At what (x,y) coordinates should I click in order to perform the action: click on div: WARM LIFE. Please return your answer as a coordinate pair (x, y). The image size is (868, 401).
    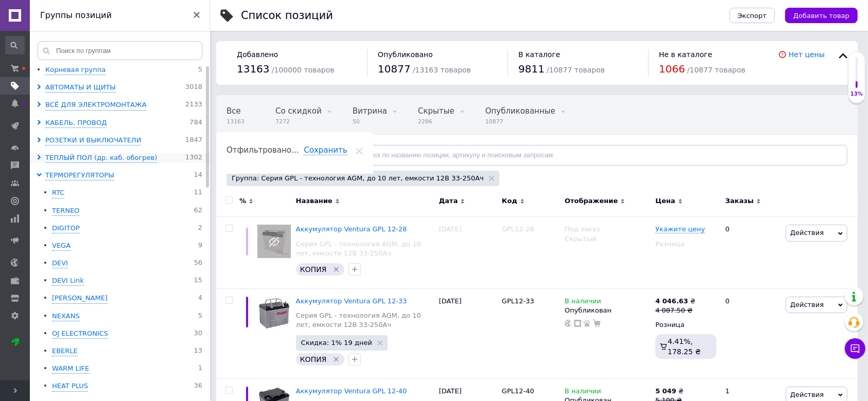
    Looking at the image, I should click on (70, 369).